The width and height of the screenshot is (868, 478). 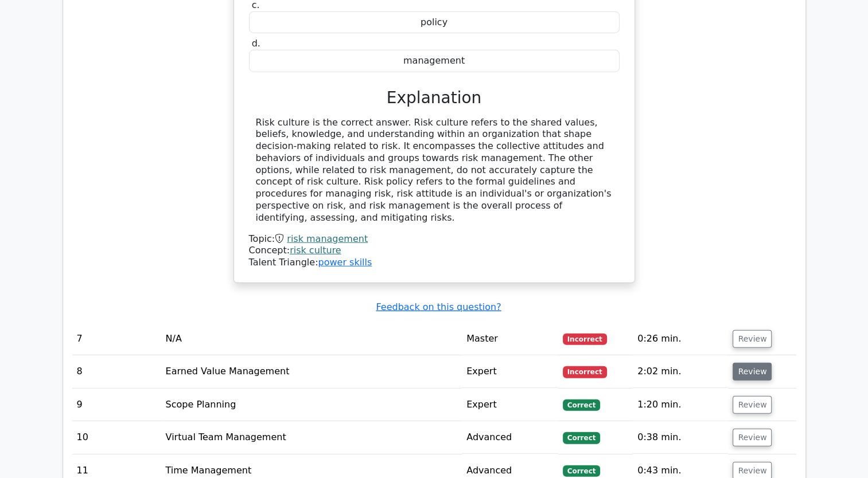 I want to click on td: 0:38 min., so click(x=680, y=437).